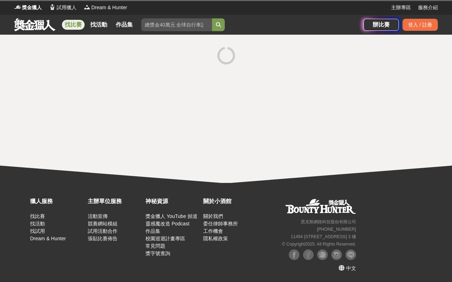  I want to click on img: Instagram, so click(337, 255).